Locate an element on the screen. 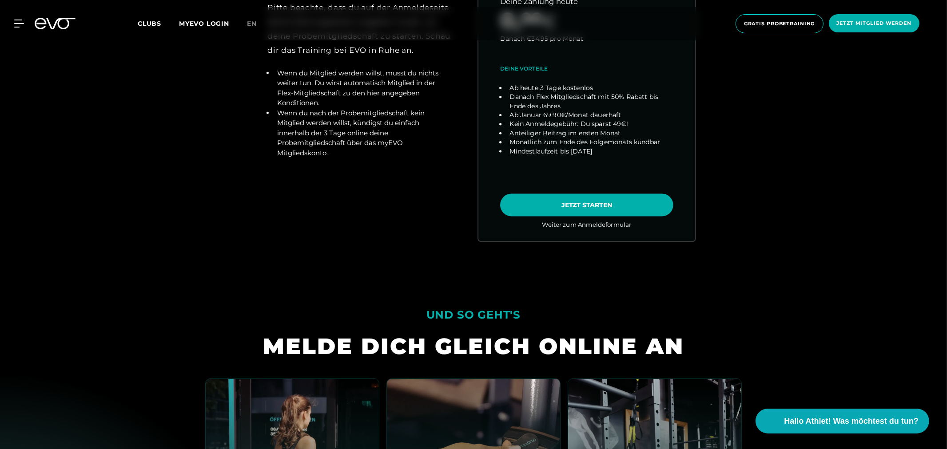  li: Wenn du Mitglied werden willst, musst du nichts weiter tun. Du wirst automatisch Mitglied in der ... is located at coordinates (363, 88).